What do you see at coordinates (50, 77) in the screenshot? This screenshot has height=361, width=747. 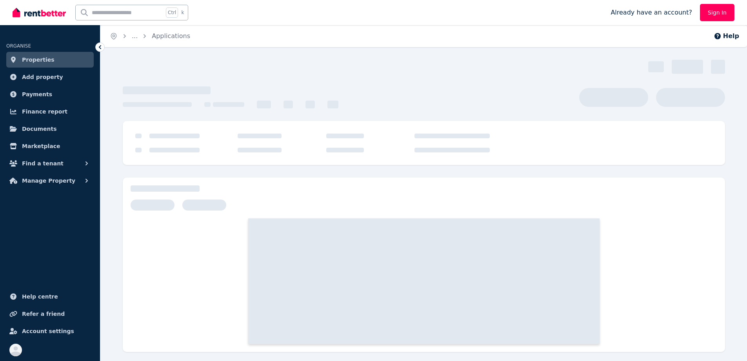 I see `a: Add property` at bounding box center [50, 77].